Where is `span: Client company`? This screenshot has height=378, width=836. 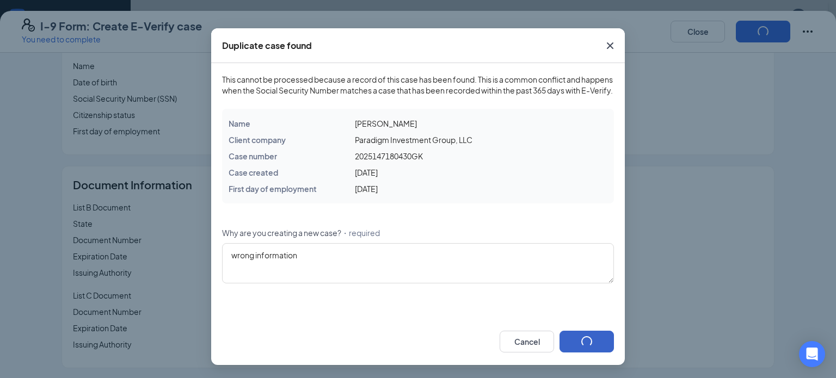 span: Client company is located at coordinates (257, 140).